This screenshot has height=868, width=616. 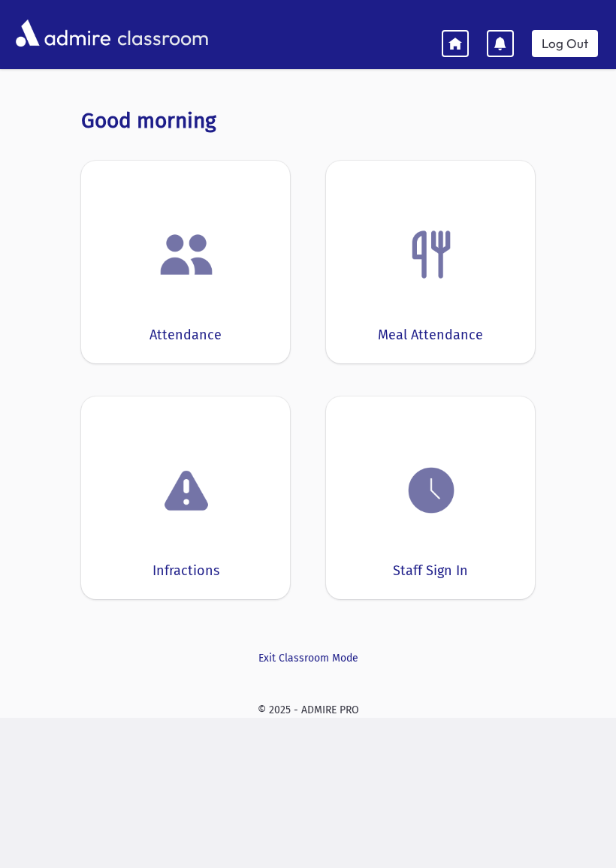 What do you see at coordinates (63, 33) in the screenshot?
I see `img: AdmirePro` at bounding box center [63, 33].